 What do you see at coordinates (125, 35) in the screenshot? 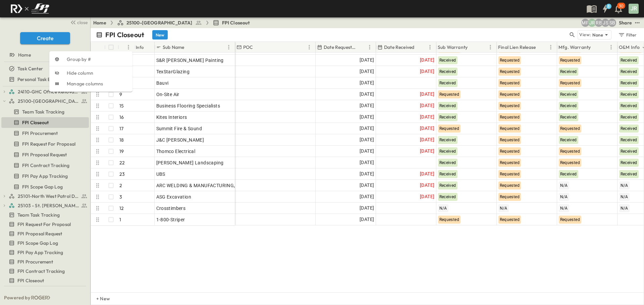
I see `p: FPI Closeout` at bounding box center [125, 35].